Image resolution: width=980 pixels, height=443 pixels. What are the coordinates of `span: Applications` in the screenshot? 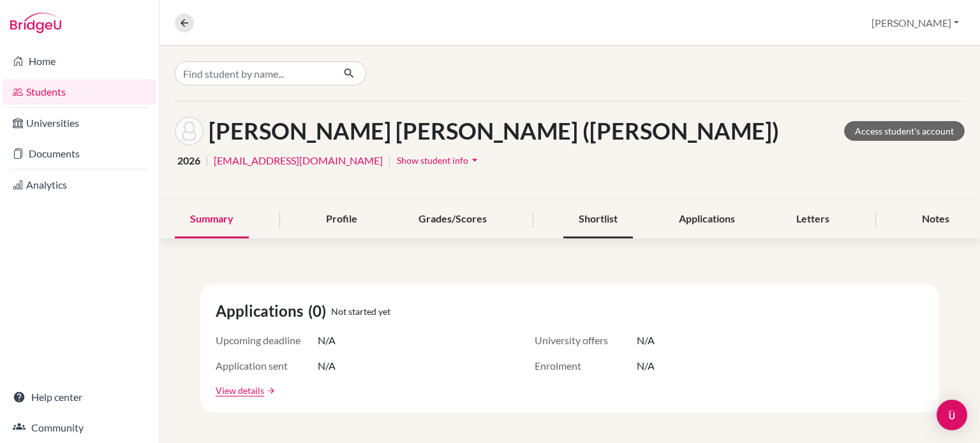 It's located at (262, 311).